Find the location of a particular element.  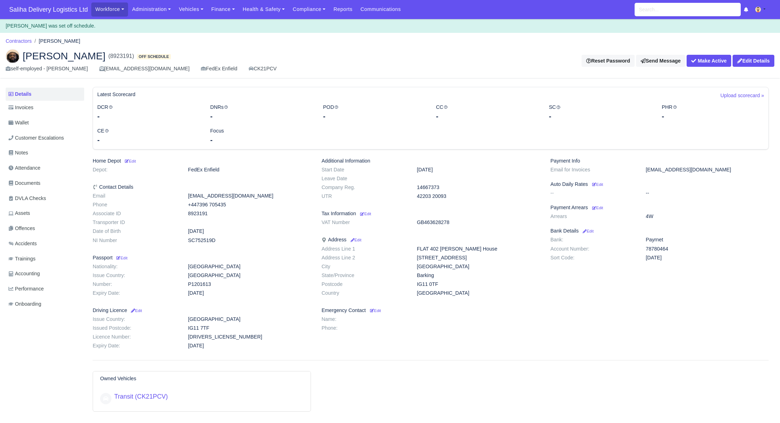

span: Offences is located at coordinates (22, 228).